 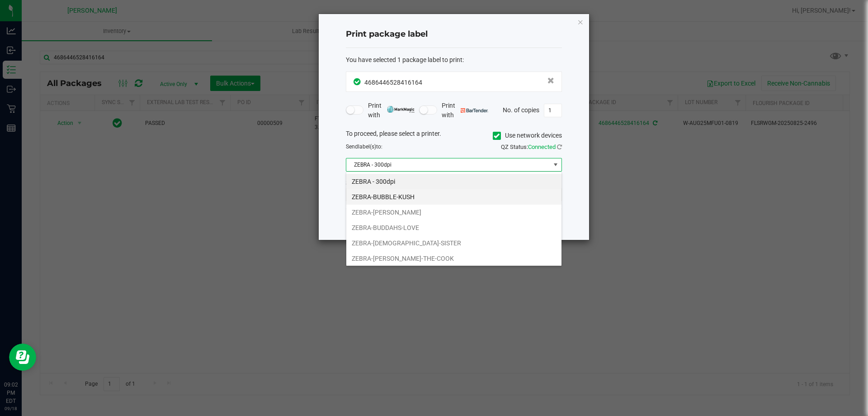 I want to click on label: Use network devices, so click(x=527, y=136).